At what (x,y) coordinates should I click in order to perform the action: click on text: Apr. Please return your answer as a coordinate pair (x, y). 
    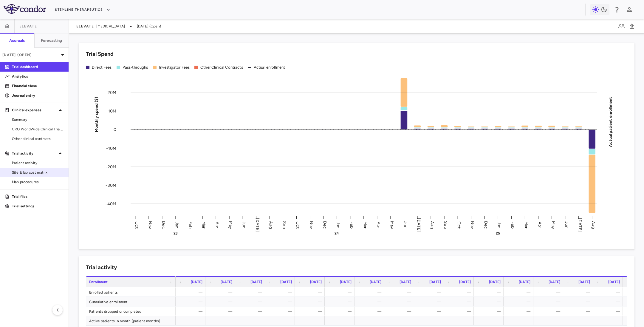
    Looking at the image, I should click on (217, 225).